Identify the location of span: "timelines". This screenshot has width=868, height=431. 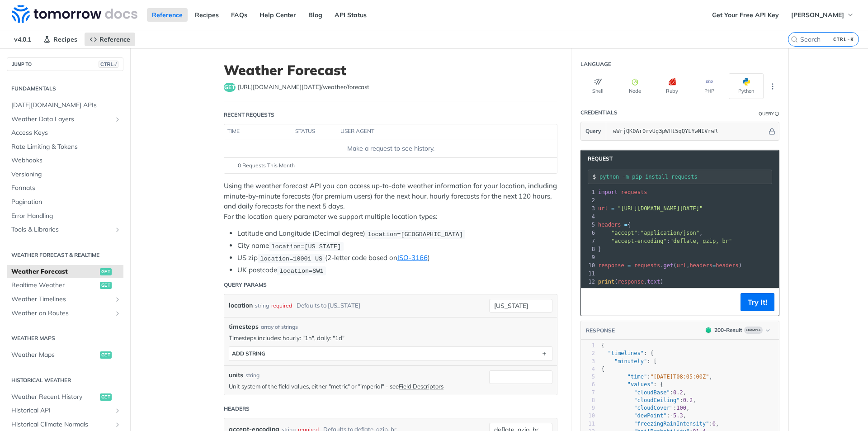
(626, 353).